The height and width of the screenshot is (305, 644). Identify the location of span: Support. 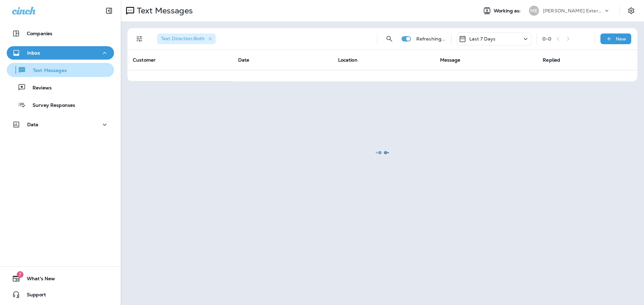
(33, 296).